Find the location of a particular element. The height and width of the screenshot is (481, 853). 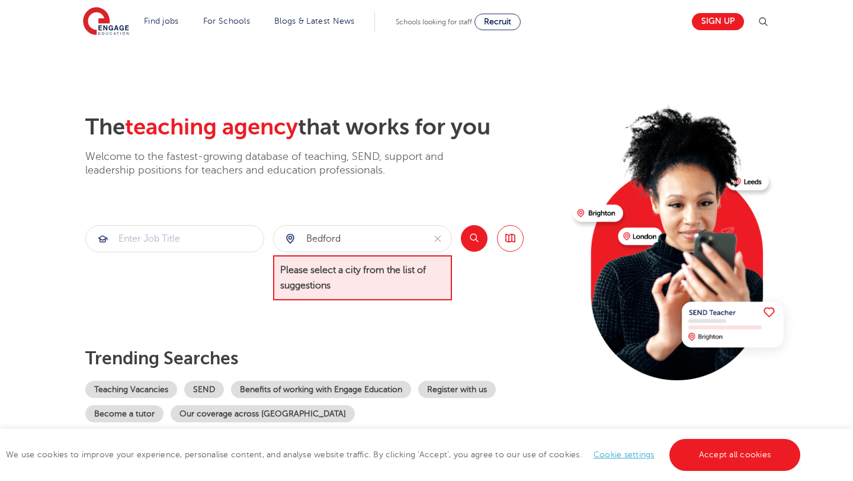

a: Blogs & Latest News is located at coordinates (315, 21).